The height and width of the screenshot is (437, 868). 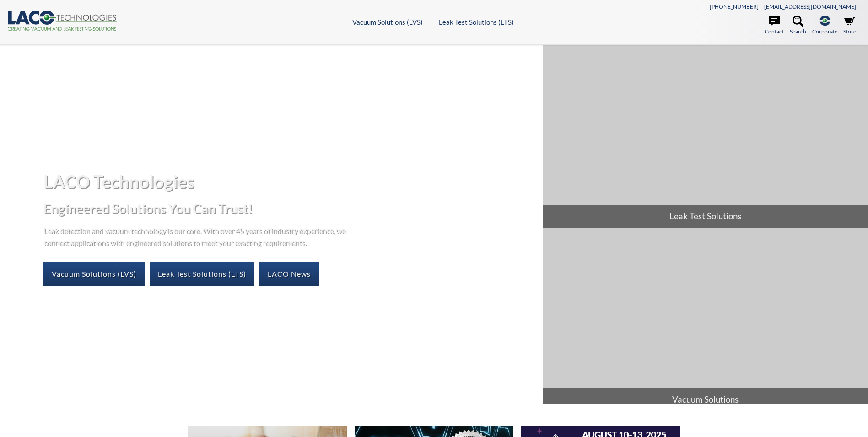 What do you see at coordinates (705, 399) in the screenshot?
I see `span: Vacuum Solutions` at bounding box center [705, 399].